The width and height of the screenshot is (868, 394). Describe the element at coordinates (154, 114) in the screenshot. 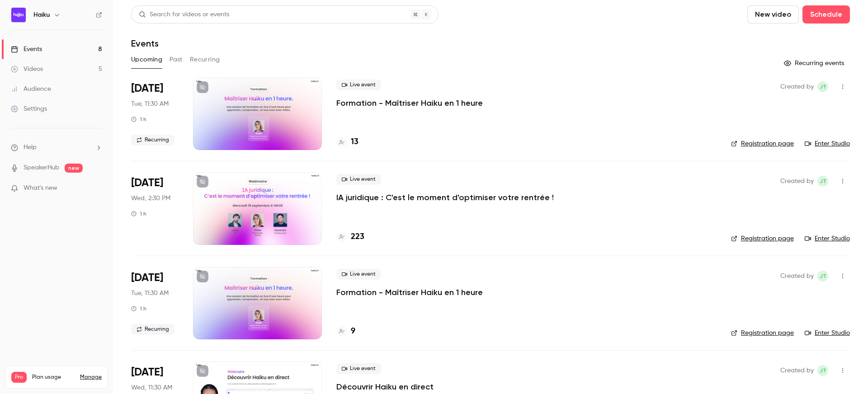

I see `div: Sep 9 Tue, 11:30 AM (Europe/Paris)` at that location.